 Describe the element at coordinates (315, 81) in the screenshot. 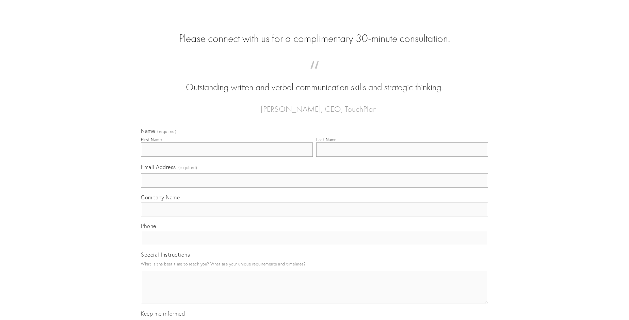

I see `blockquote: Outstanding written and verbal communication skills and strategic thinking.` at that location.